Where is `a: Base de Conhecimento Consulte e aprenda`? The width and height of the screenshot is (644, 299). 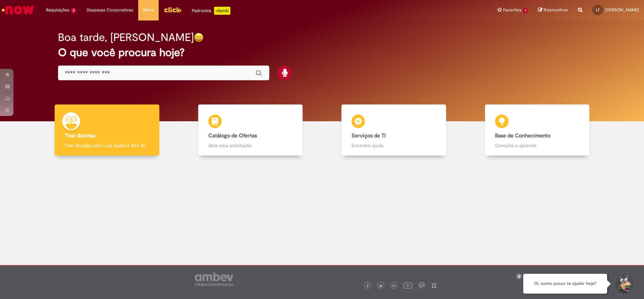 a: Base de Conhecimento Consulte e aprenda is located at coordinates (538, 130).